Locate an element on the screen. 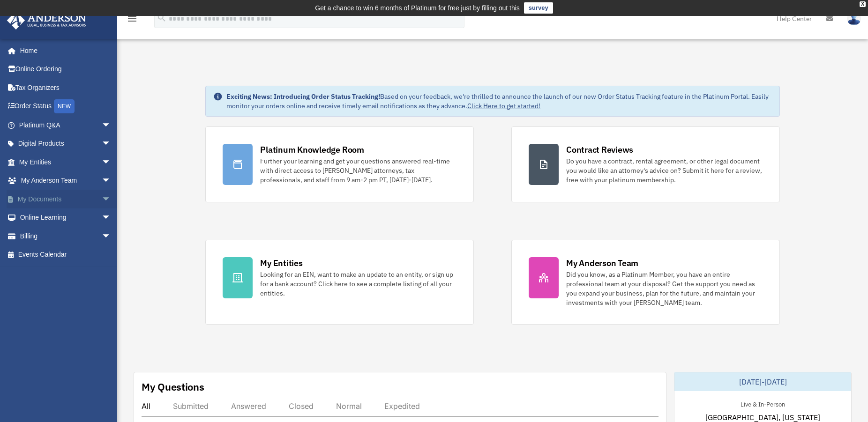  a: survey is located at coordinates (538, 8).